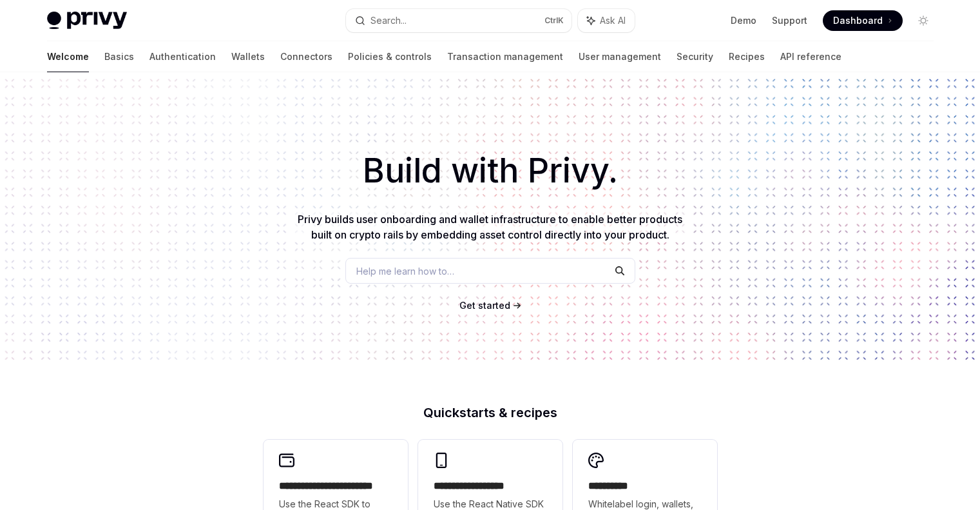  I want to click on a: Demo, so click(744, 21).